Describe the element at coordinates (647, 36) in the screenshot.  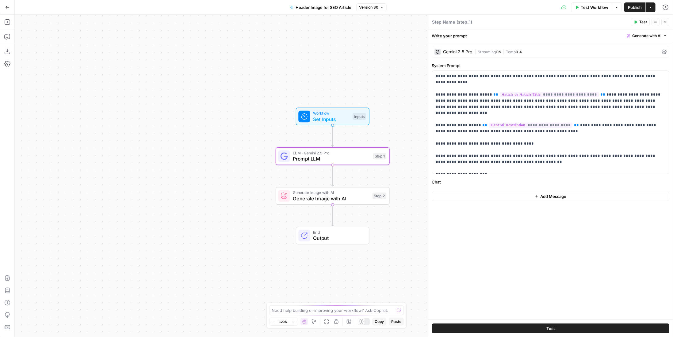
I see `span: Generate with AI` at that location.